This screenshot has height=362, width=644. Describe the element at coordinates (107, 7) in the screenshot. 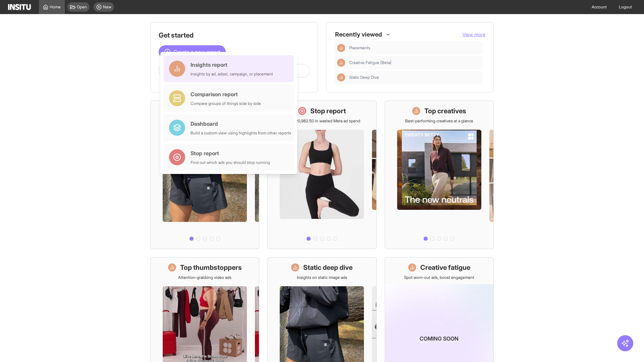

I see `span: New` at that location.